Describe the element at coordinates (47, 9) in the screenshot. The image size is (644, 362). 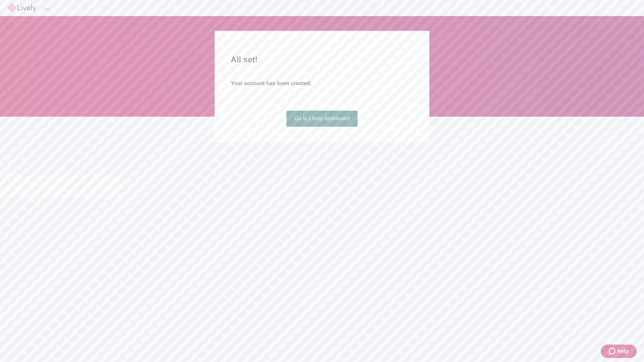
I see `button: Log out` at that location.